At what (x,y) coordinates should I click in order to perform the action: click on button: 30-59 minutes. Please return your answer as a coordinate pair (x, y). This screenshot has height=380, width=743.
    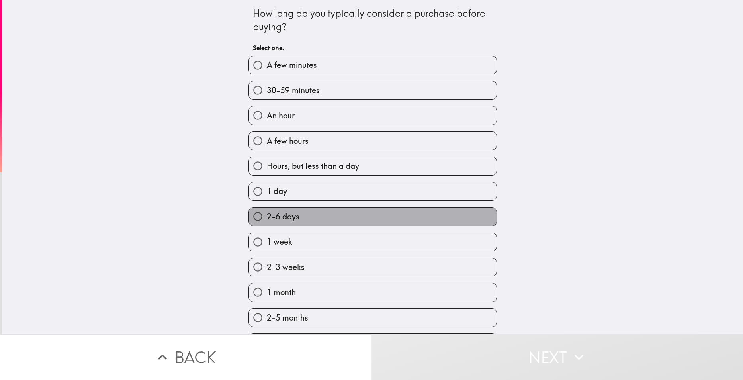
    Looking at the image, I should click on (373, 90).